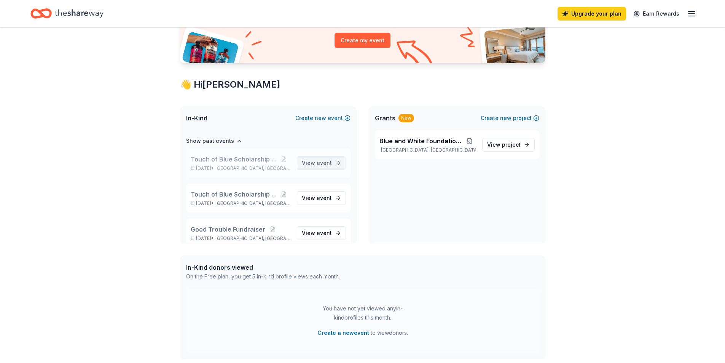  I want to click on button: Show past events, so click(214, 141).